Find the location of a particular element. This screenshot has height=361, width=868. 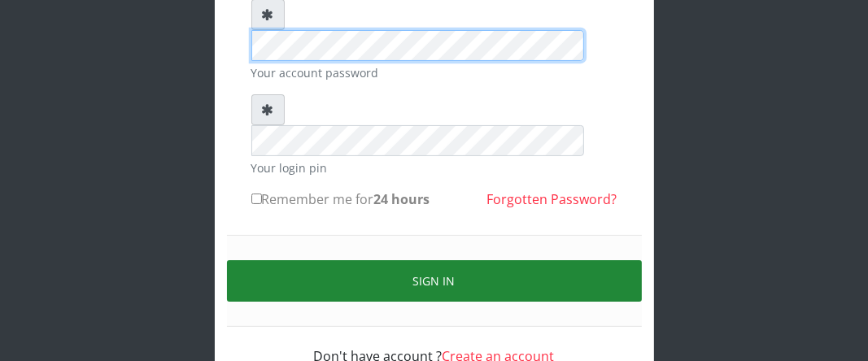

input: Remember me for24 hours is located at coordinates (257, 198).